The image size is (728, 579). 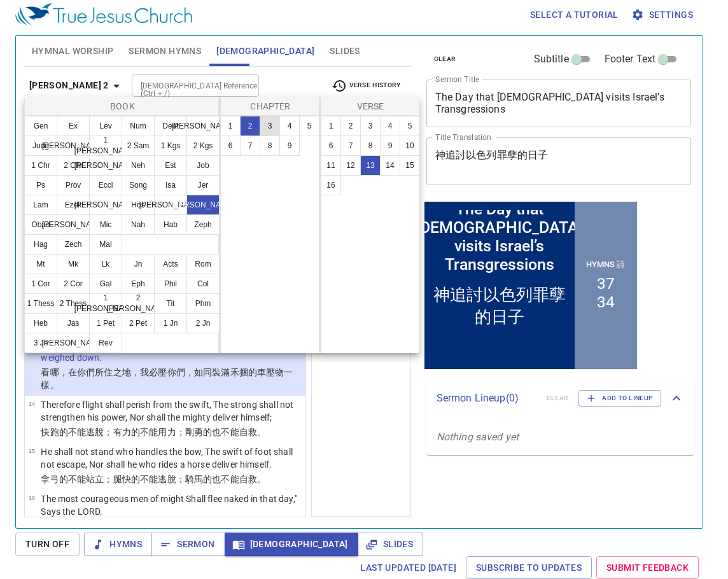 I want to click on button: 2 Pet, so click(x=138, y=323).